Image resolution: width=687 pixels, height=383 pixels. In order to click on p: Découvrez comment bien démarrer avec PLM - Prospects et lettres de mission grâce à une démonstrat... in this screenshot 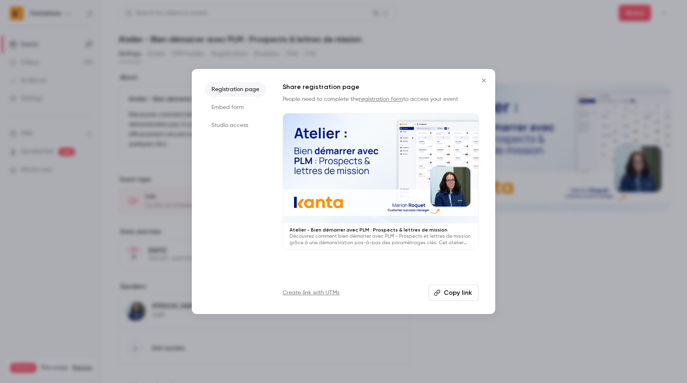, I will do `click(381, 240)`.